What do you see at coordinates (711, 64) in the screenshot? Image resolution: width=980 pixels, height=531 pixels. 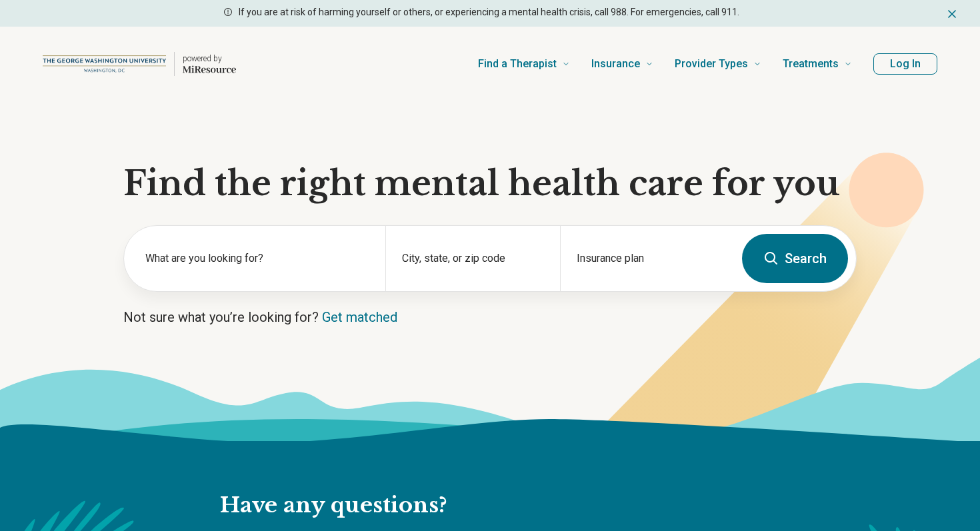 I see `span: Provider Types` at bounding box center [711, 64].